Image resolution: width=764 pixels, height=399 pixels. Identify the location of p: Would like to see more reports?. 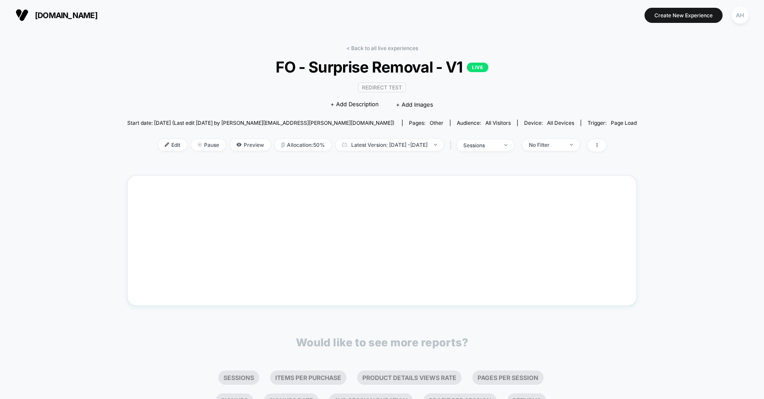
(382, 342).